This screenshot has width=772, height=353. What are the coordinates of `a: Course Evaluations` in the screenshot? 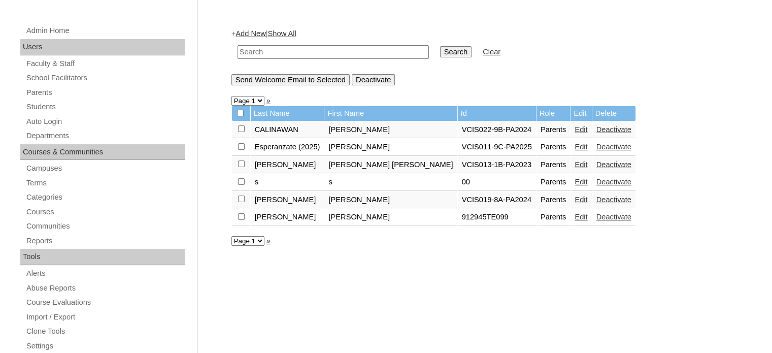 It's located at (105, 302).